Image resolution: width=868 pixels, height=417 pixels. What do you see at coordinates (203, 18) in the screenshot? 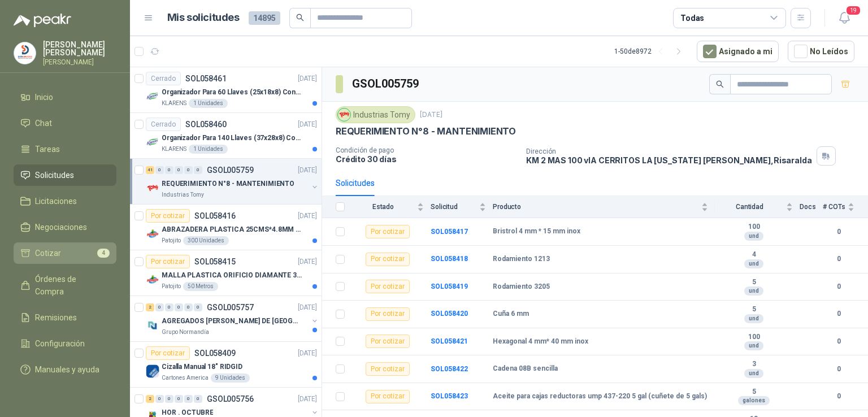
I see `h1: Mis solicitudes` at bounding box center [203, 18].